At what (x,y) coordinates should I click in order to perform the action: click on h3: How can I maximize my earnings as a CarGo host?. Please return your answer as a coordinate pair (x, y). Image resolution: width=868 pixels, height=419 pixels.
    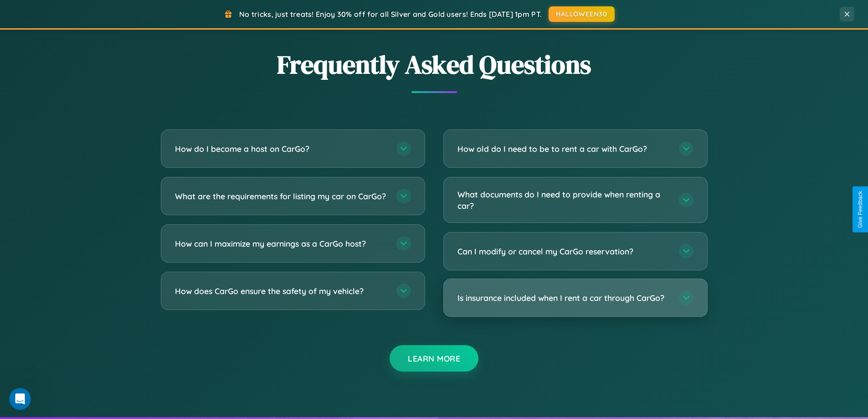
    Looking at the image, I should click on (281, 243).